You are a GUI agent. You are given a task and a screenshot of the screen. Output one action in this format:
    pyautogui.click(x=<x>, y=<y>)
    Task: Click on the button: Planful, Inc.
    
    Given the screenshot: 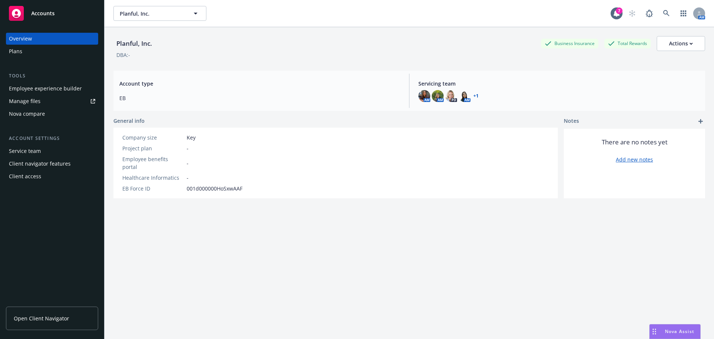 What is the action you would take?
    pyautogui.click(x=160, y=13)
    